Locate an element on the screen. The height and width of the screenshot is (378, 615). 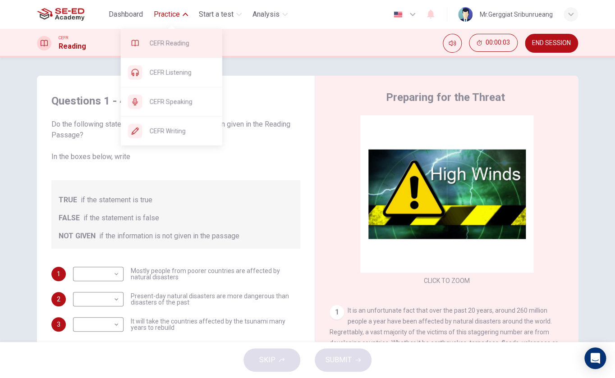
span: CEFR Reading is located at coordinates (182, 43).